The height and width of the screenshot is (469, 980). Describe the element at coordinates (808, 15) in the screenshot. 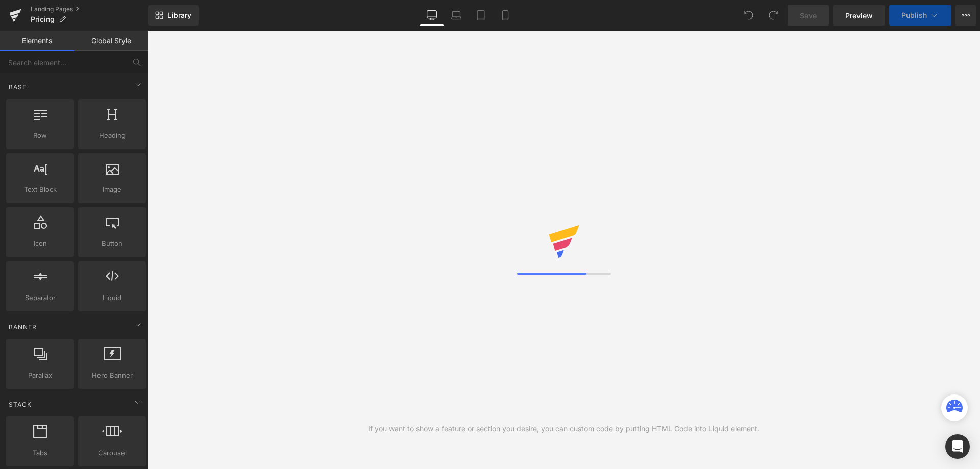

I see `span: Save` at that location.